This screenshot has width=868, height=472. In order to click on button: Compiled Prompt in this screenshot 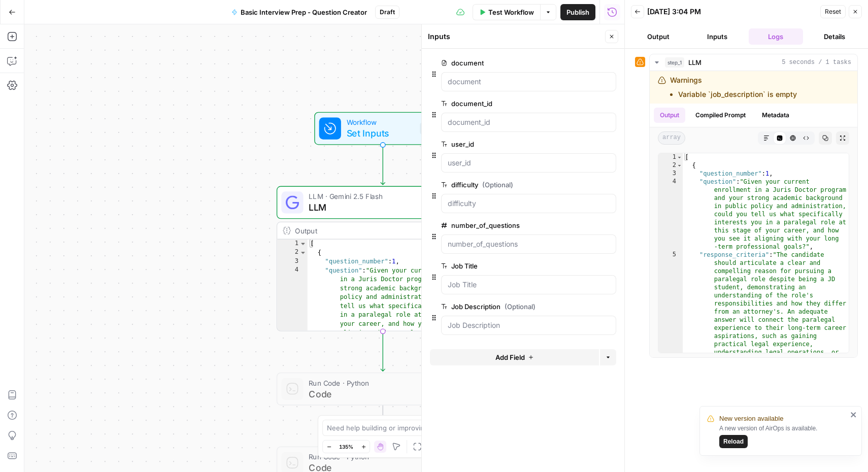, I will do `click(721, 115)`.